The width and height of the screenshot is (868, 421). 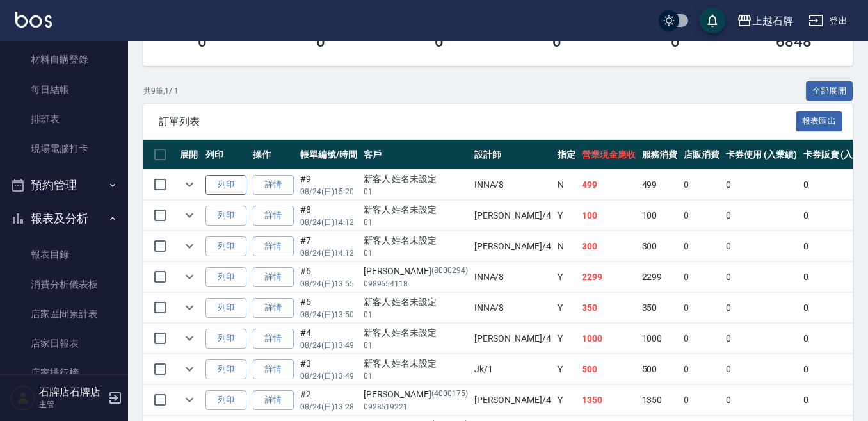 What do you see at coordinates (830, 91) in the screenshot?
I see `button: 全部展開` at bounding box center [830, 91].